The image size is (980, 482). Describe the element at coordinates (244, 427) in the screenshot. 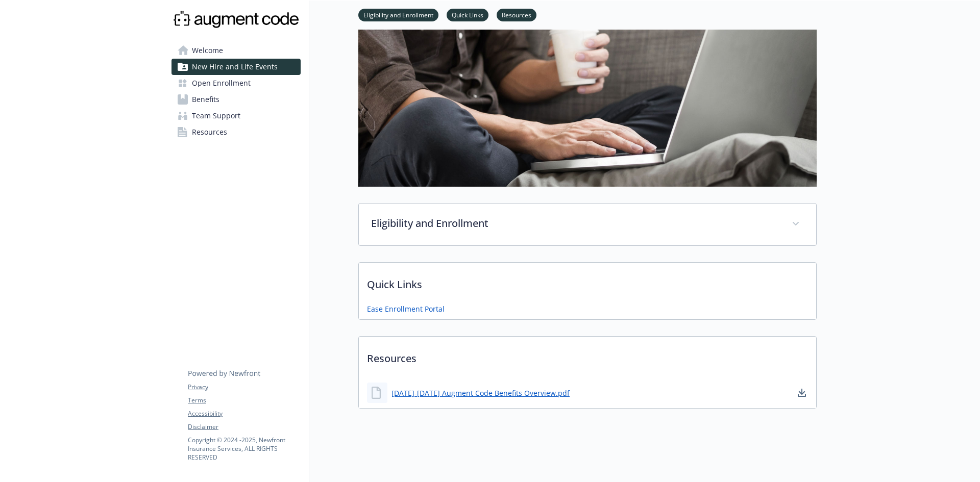

I see `a: Disclaimer` at that location.